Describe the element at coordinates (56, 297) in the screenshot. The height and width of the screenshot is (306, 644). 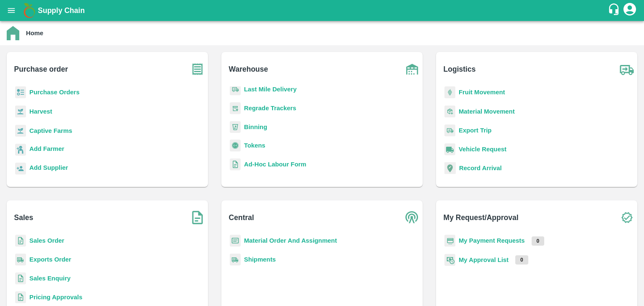
I see `a: Pricing Approvals` at that location.